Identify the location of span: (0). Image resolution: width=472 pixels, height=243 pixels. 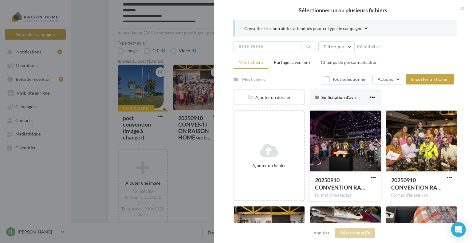
(367, 233).